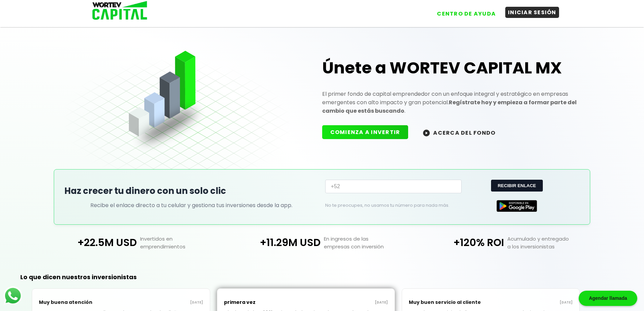 The image size is (644, 311). What do you see at coordinates (388, 205) in the screenshot?
I see `p: No te preocupes, no usamos tu número para nada más.` at bounding box center [388, 205].